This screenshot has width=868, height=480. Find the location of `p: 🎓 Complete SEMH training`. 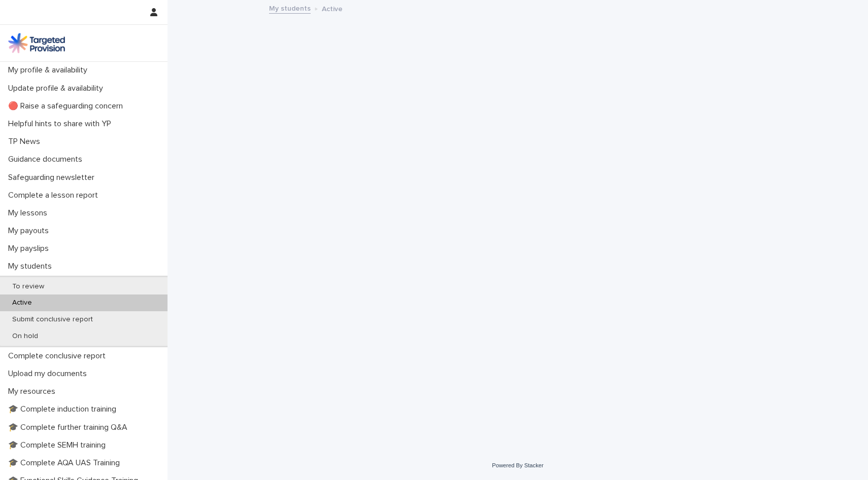

p: 🎓 Complete SEMH training is located at coordinates (59, 445).